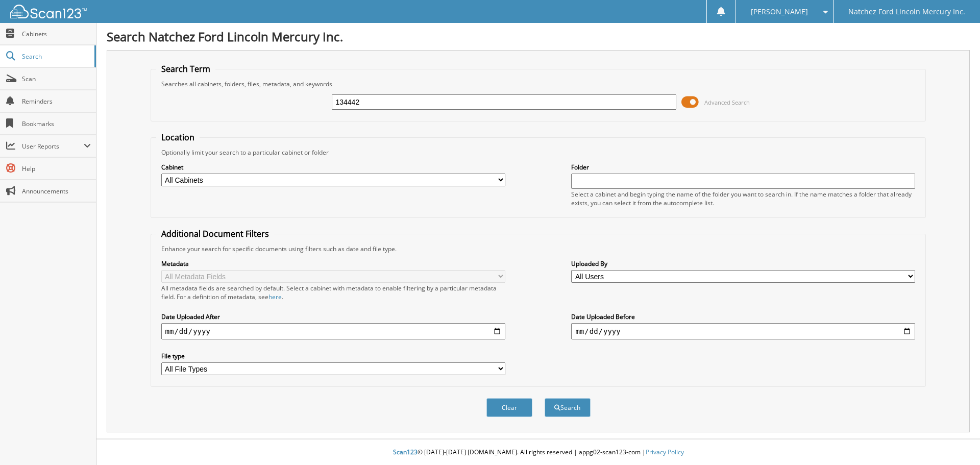 The height and width of the screenshot is (465, 980). What do you see at coordinates (955, 441) in the screenshot?
I see `div: Chat Widget` at bounding box center [955, 441].